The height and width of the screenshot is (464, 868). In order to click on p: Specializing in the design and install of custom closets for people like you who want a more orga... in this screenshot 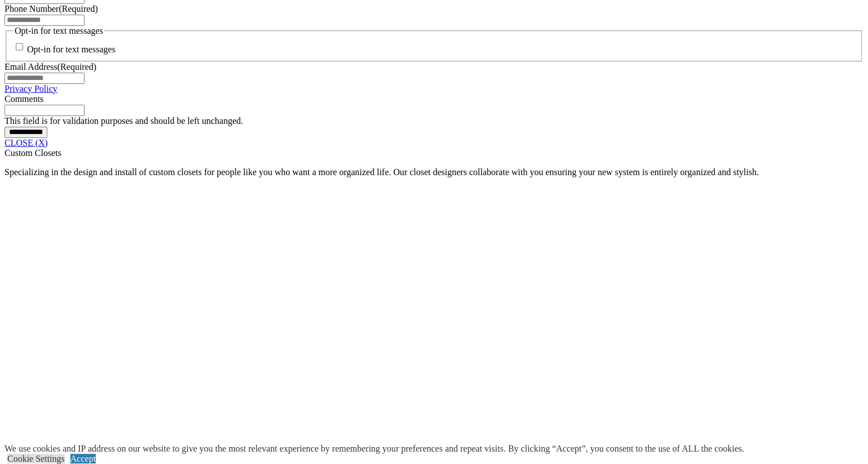, I will do `click(434, 172)`.